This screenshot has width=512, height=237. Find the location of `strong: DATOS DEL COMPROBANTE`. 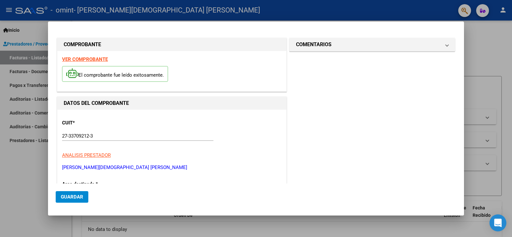

strong: DATOS DEL COMPROBANTE is located at coordinates (96, 103).